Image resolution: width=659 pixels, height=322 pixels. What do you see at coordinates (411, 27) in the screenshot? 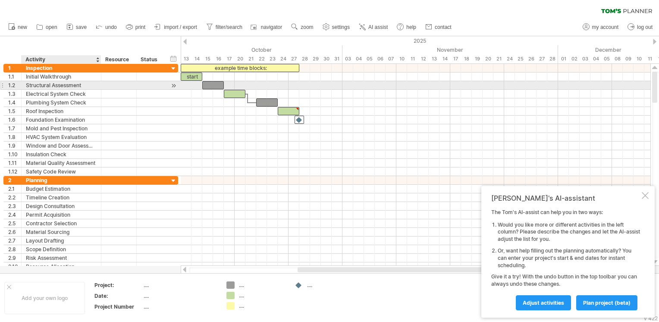
I see `span: help` at bounding box center [411, 27].